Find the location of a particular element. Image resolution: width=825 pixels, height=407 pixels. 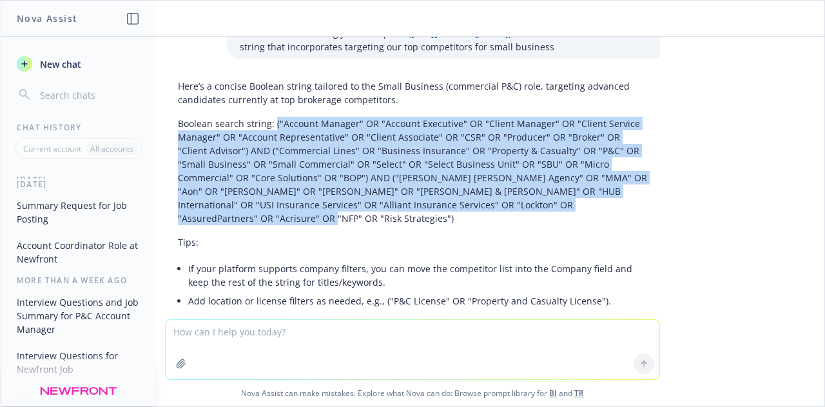

p: Current account is located at coordinates (52, 148).